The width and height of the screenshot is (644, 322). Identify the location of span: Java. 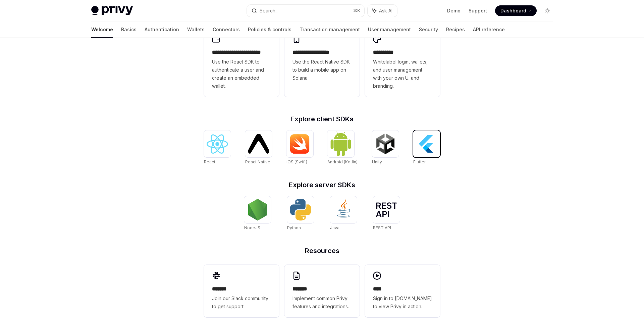
(335, 227).